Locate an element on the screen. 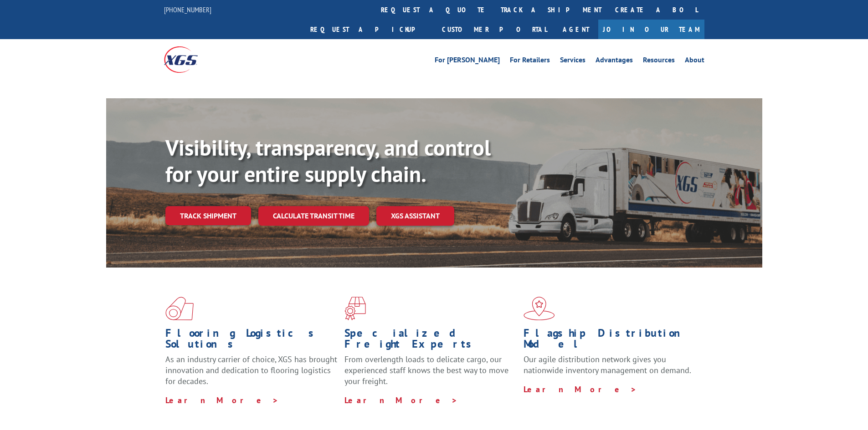 The image size is (868, 430). img: xgs-icon-flagship-distribution-model-red is located at coordinates (539, 309).